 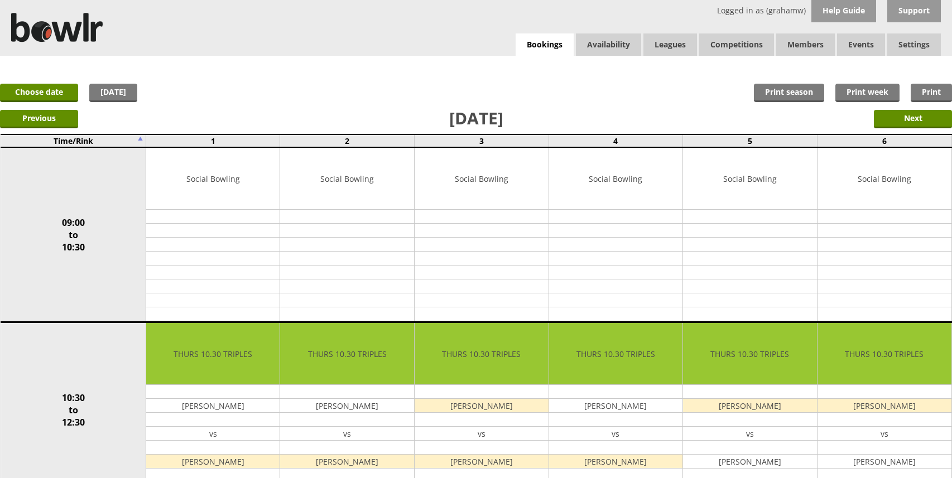 What do you see at coordinates (545, 45) in the screenshot?
I see `a: Bookings` at bounding box center [545, 45].